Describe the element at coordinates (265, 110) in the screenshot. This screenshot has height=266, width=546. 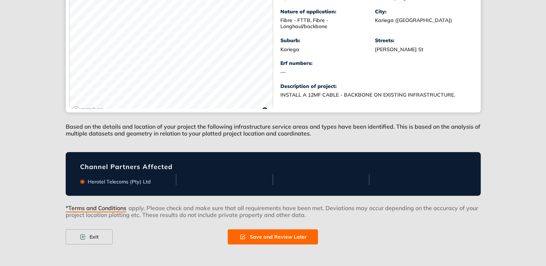
I see `span: Toggle attribution` at that location.